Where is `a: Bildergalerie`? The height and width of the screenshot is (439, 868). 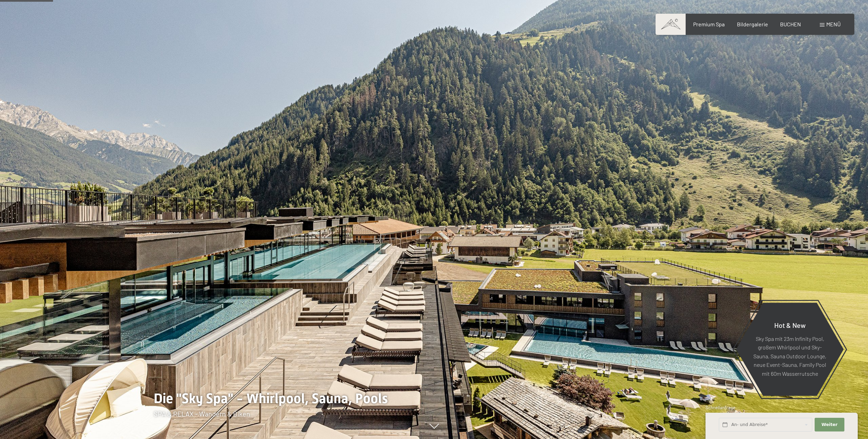
a: Bildergalerie is located at coordinates (752, 24).